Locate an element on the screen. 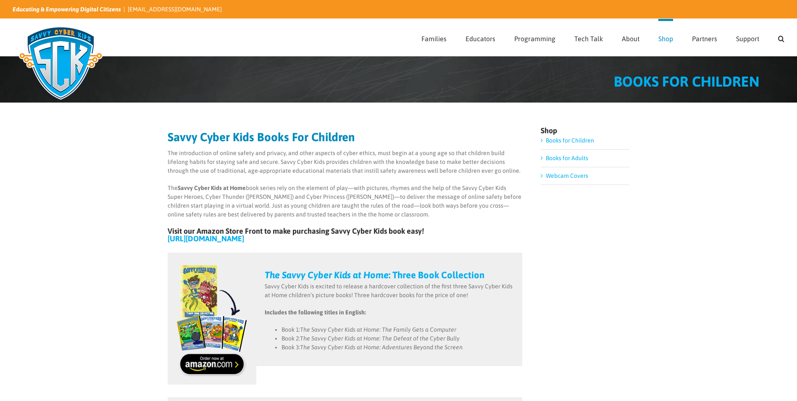 This screenshot has width=797, height=401. p: The introduction of online safety and privacy, and other aspects of cyber ethics, must begin at a... is located at coordinates (345, 162).